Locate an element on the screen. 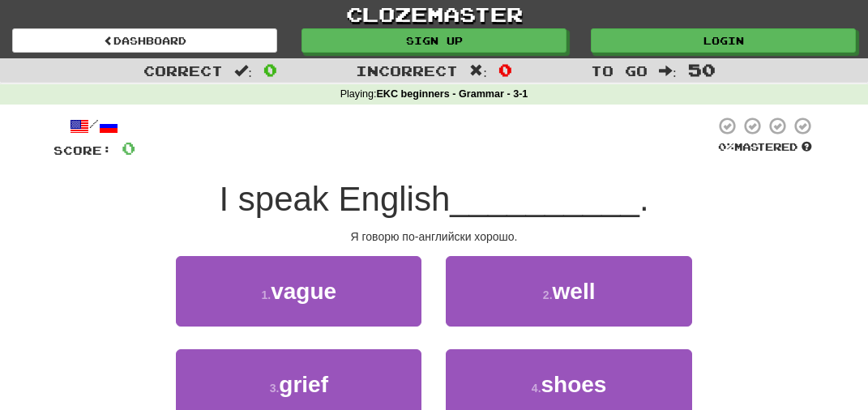 This screenshot has width=868, height=410. span: vague is located at coordinates (303, 291).